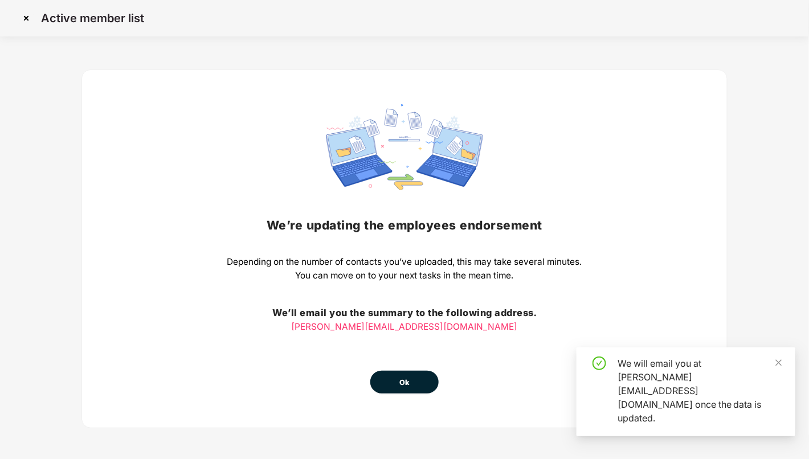 This screenshot has height=459, width=809. What do you see at coordinates (404, 225) in the screenshot?
I see `h2: We’re updating the employees endorsement` at bounding box center [404, 225].